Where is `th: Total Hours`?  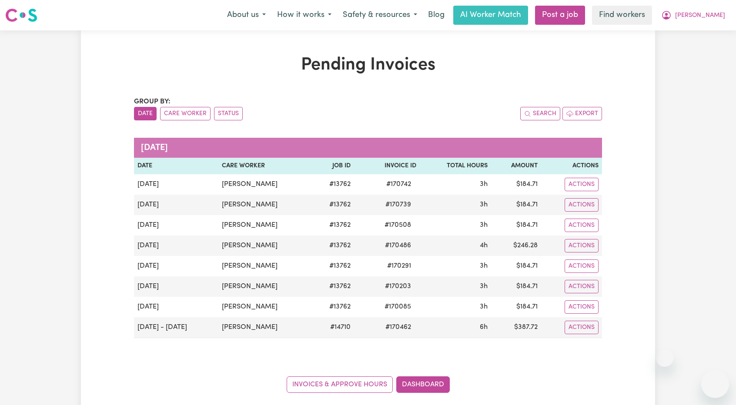 th: Total Hours is located at coordinates (455, 166).